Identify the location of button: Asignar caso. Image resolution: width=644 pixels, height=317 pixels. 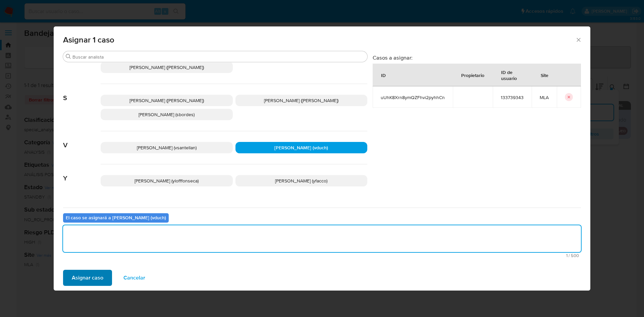
(87, 278).